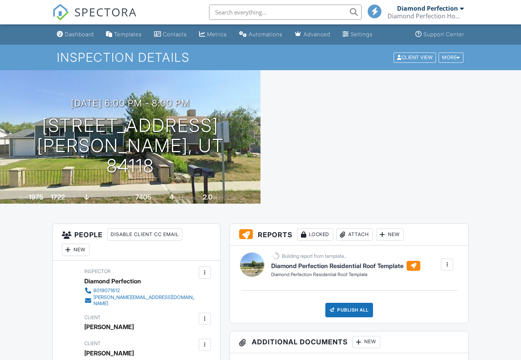 The height and width of the screenshot is (360, 521). What do you see at coordinates (314, 256) in the screenshot?
I see `div: Building report from template...` at bounding box center [314, 256].